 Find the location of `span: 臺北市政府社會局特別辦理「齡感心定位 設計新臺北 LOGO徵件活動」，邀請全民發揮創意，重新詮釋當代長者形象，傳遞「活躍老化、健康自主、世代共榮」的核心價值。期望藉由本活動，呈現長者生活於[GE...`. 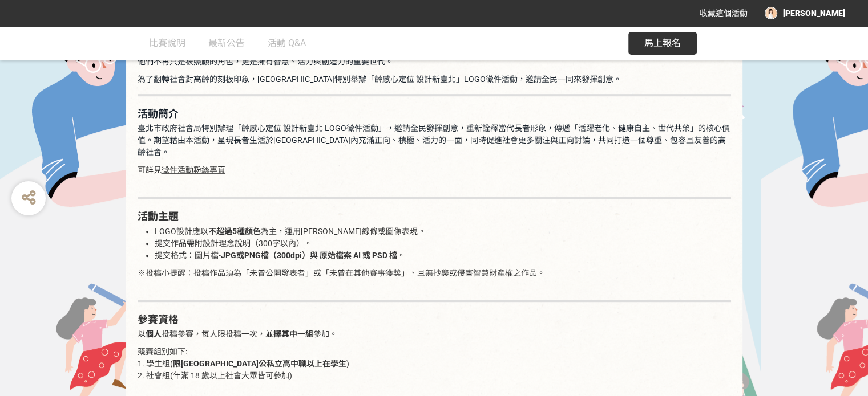

span: 臺北市政府社會局特別辦理「齡感心定位 設計新臺北 LOGO徵件活動」，邀請全民發揮創意，重新詮釋當代長者形象，傳遞「活躍老化、健康自主、世代共榮」的核心價值。期望藉由本活動，呈現長者生活於[GE... is located at coordinates (434, 140).